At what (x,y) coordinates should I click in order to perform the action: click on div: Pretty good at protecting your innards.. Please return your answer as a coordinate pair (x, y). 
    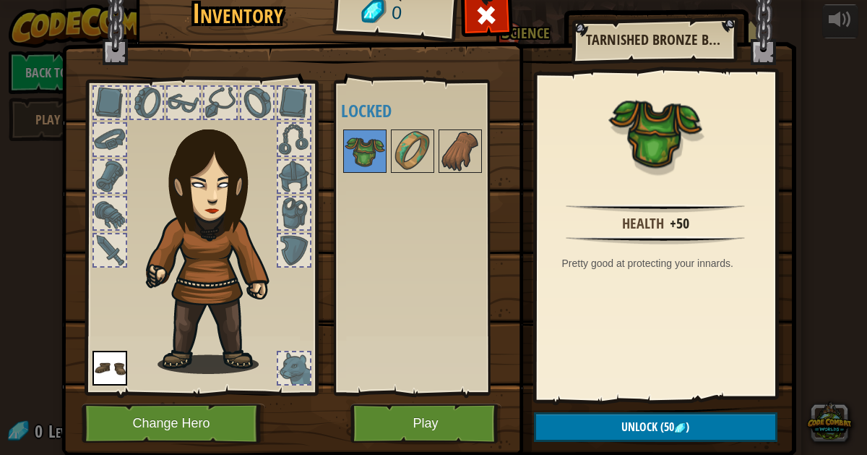
    Looking at the image, I should click on (659, 263).